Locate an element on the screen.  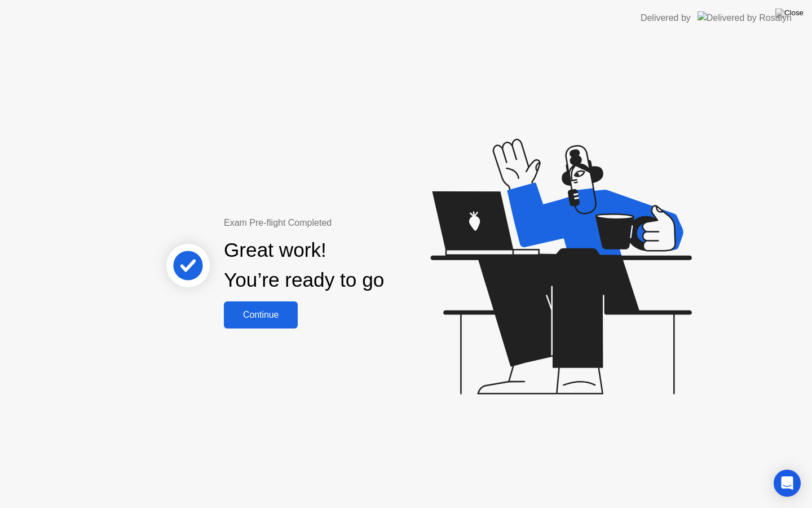
div: Continue is located at coordinates (261, 315).